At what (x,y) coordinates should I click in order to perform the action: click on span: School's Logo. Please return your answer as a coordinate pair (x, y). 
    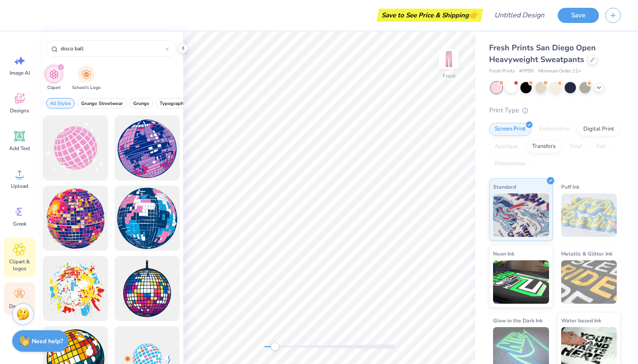
    Looking at the image, I should click on (86, 88).